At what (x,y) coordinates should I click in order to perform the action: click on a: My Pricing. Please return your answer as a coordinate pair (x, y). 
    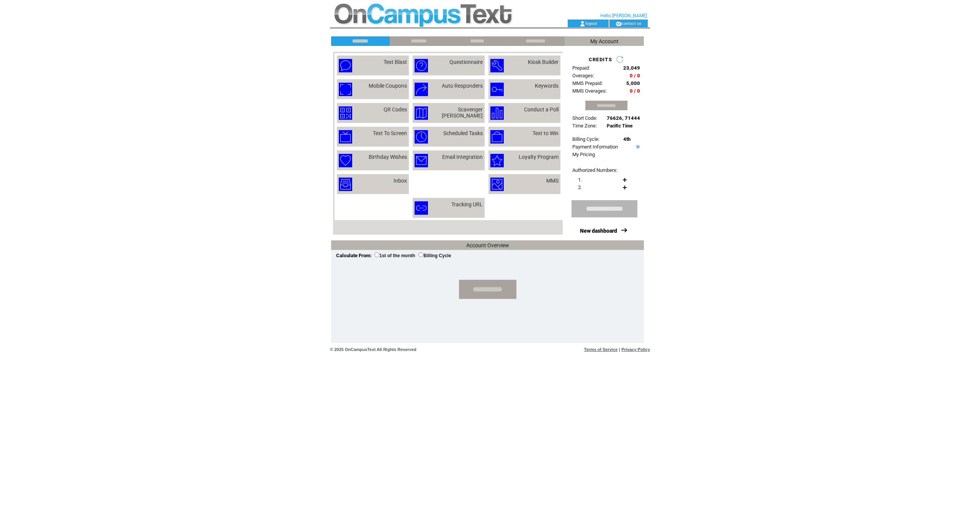
    Looking at the image, I should click on (584, 154).